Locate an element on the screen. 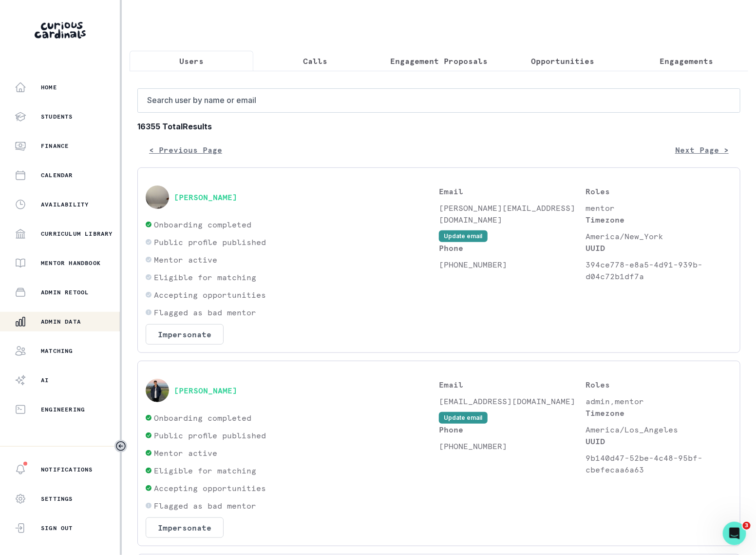 The height and width of the screenshot is (555, 756). img: Curious Cardinals Logo is located at coordinates (60, 30).